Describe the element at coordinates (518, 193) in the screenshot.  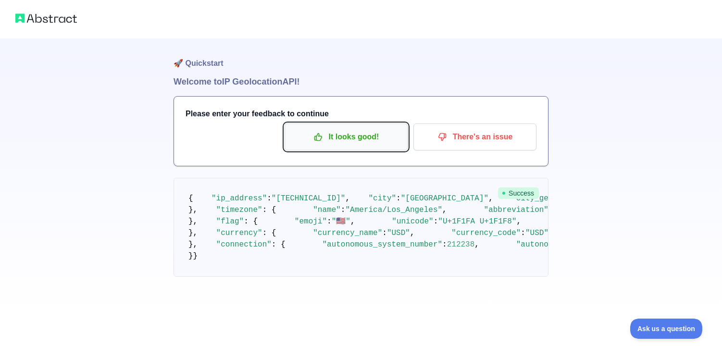
I see `span: Success` at that location.